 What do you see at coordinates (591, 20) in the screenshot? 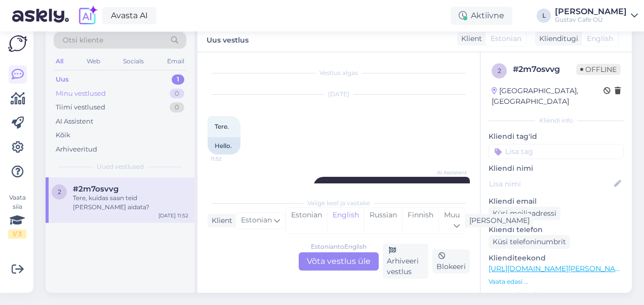
I see `div: Gustav Cafe OÜ` at bounding box center [591, 20].